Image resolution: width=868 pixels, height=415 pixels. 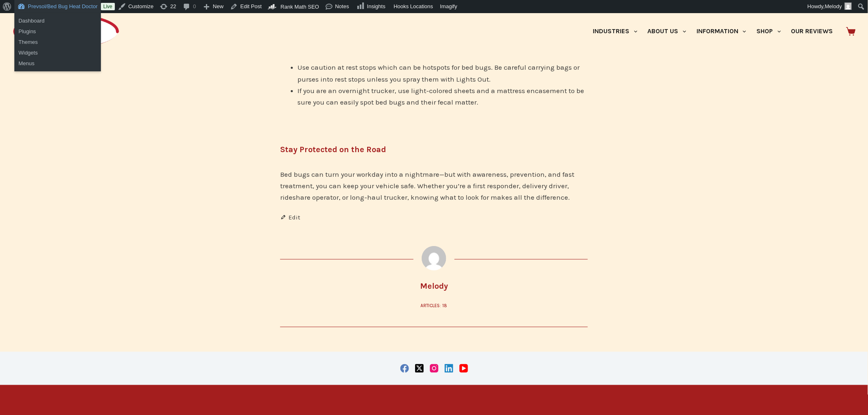 I want to click on li: Use caution at rest stops which can be hotspots for bed bugs. Be careful carrying bags or purses ..., so click(x=443, y=73).